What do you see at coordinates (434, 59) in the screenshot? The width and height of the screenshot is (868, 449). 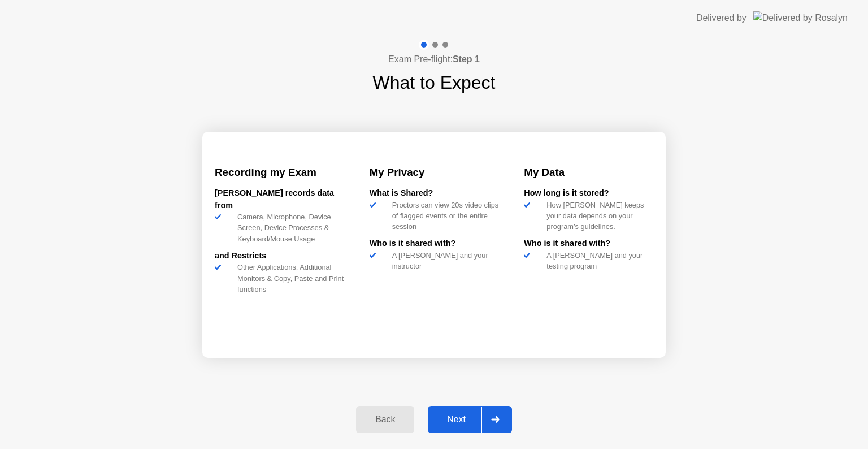 I see `h4: Exam Pre-flight:` at bounding box center [434, 59].